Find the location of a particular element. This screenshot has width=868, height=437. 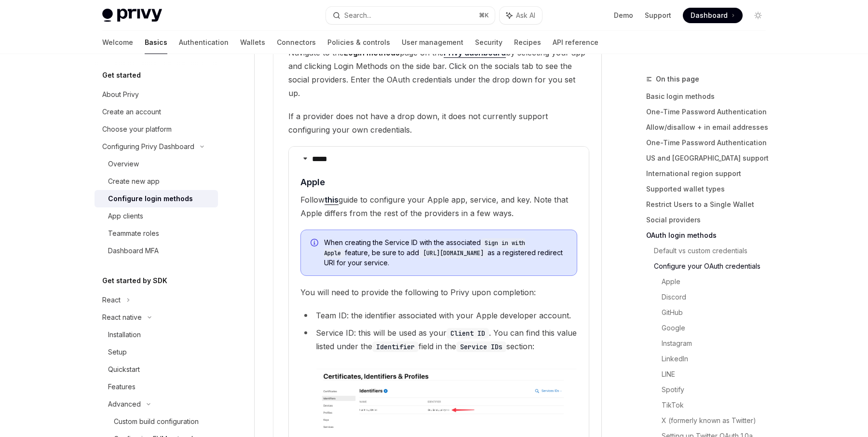

a: Discord is located at coordinates (718, 297).